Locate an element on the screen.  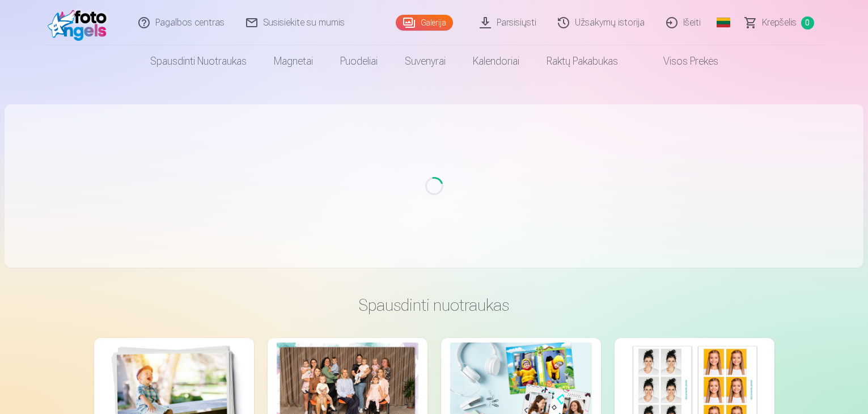
img: /fa2 is located at coordinates (80, 23).